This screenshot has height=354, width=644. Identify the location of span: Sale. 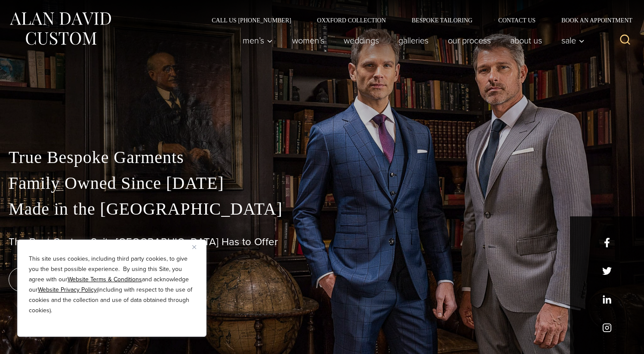
(573, 40).